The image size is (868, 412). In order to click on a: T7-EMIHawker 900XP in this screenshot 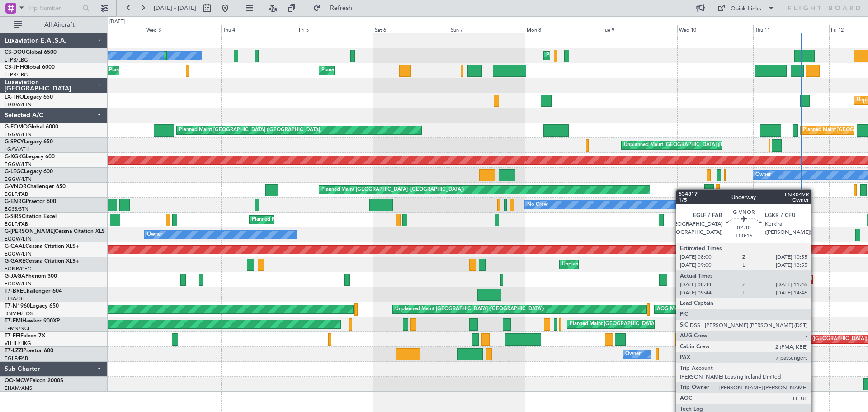, I will do `click(32, 321)`.